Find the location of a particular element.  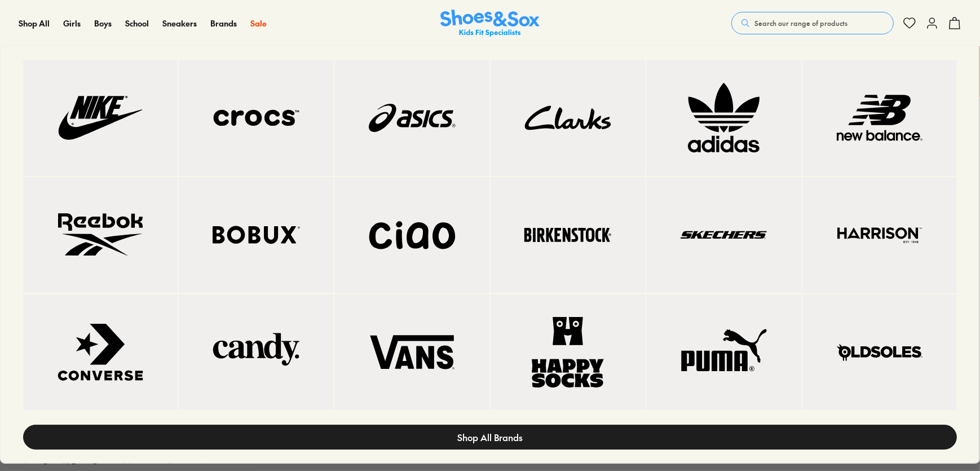

span: Shop All Brands is located at coordinates (490, 437).